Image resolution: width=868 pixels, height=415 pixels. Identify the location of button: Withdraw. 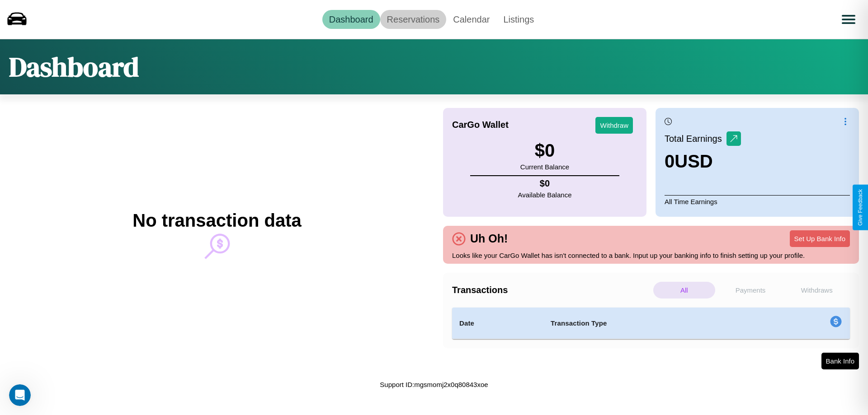
(614, 125).